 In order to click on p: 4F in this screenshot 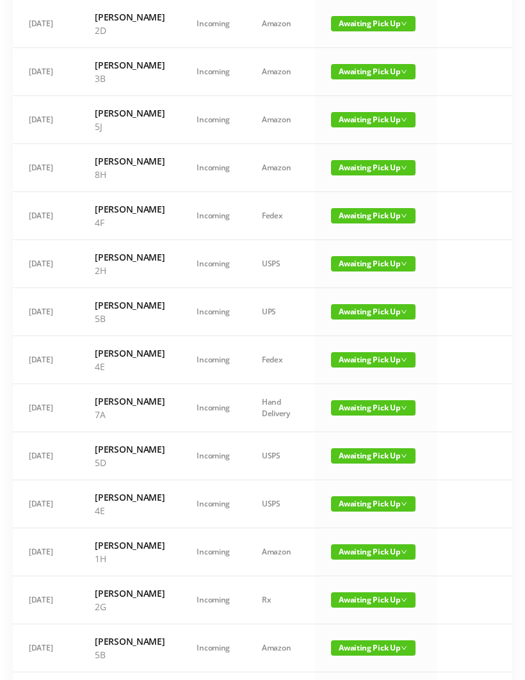, I will do `click(129, 222)`.